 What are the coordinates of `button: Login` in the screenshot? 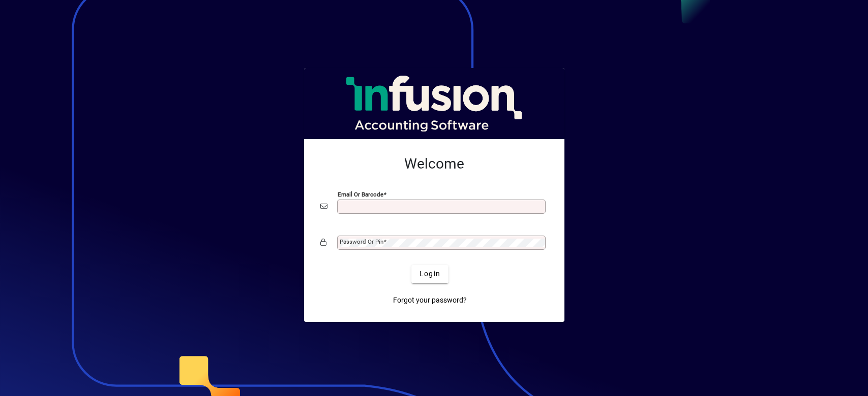 It's located at (430, 275).